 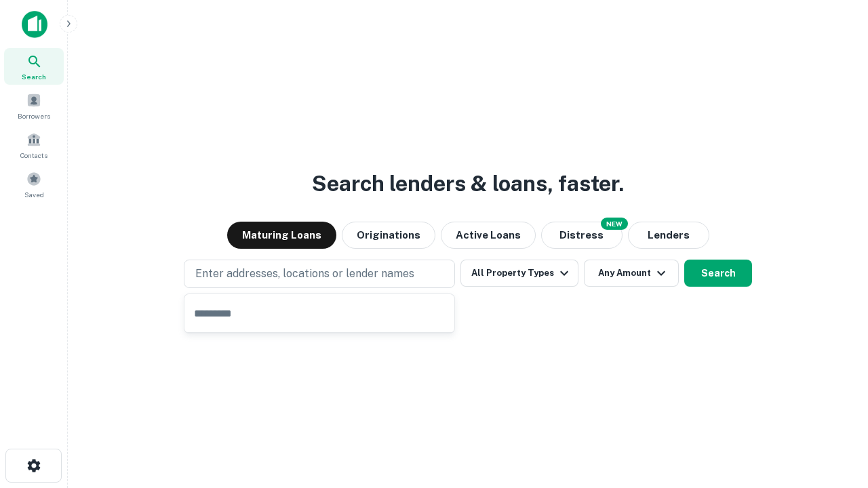 I want to click on button: Active Loans, so click(x=488, y=235).